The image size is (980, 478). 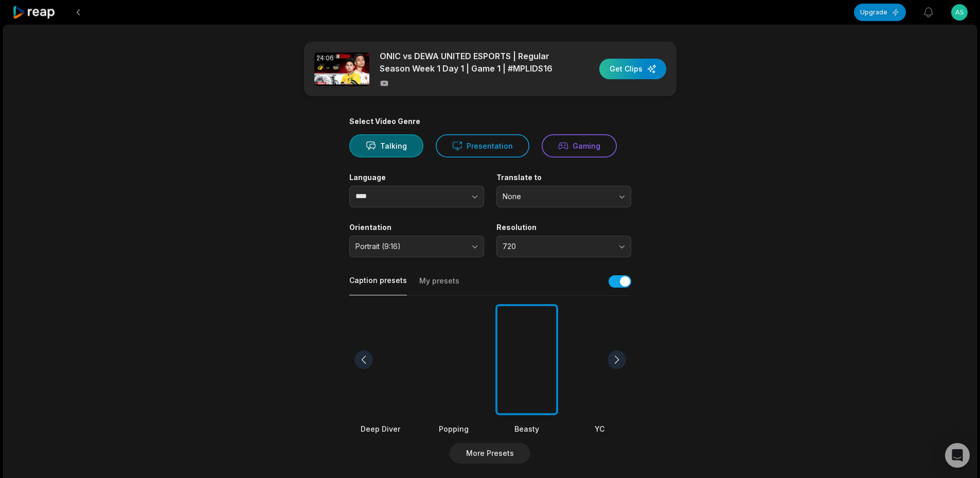 I want to click on div: Beasty, so click(x=527, y=429).